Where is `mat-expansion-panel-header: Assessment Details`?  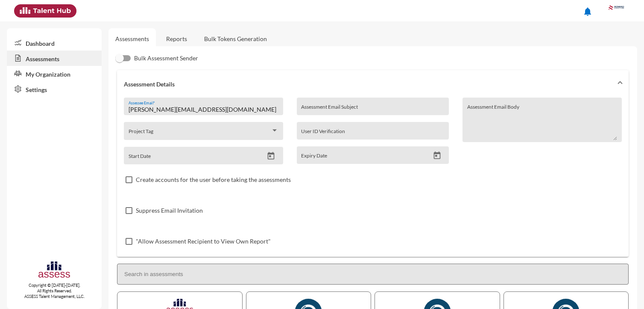
mat-expansion-panel-header: Assessment Details is located at coordinates (373, 84).